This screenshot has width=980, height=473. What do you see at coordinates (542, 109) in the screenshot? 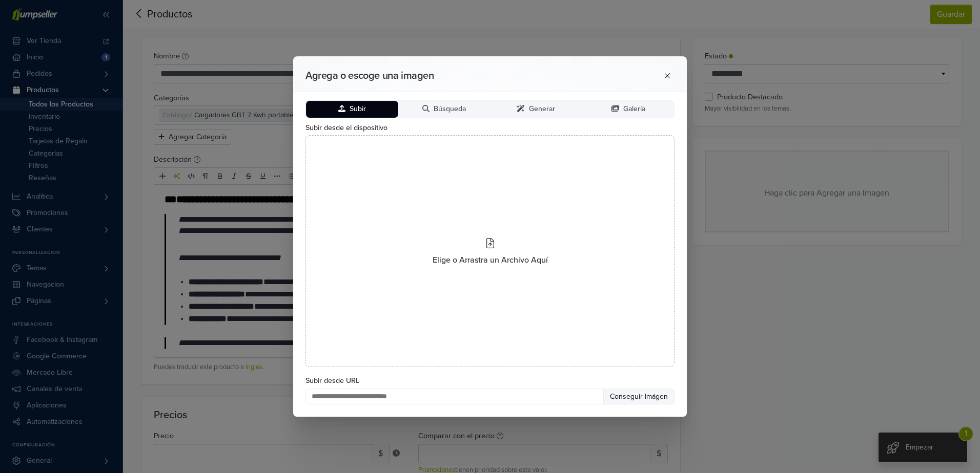
I see `span: Generar` at bounding box center [542, 109].